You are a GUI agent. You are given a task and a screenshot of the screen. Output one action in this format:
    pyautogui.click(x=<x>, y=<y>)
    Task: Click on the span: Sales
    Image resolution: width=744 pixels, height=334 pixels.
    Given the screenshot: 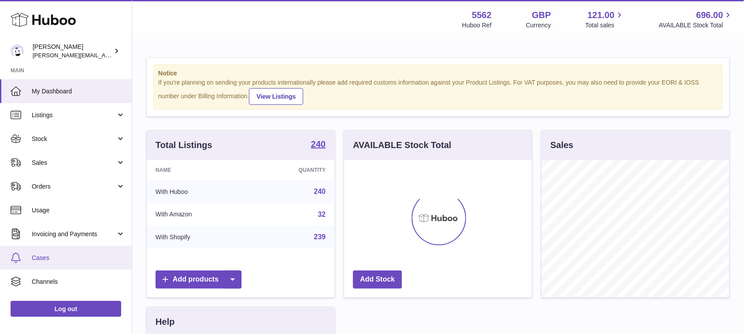 What is the action you would take?
    pyautogui.click(x=74, y=163)
    